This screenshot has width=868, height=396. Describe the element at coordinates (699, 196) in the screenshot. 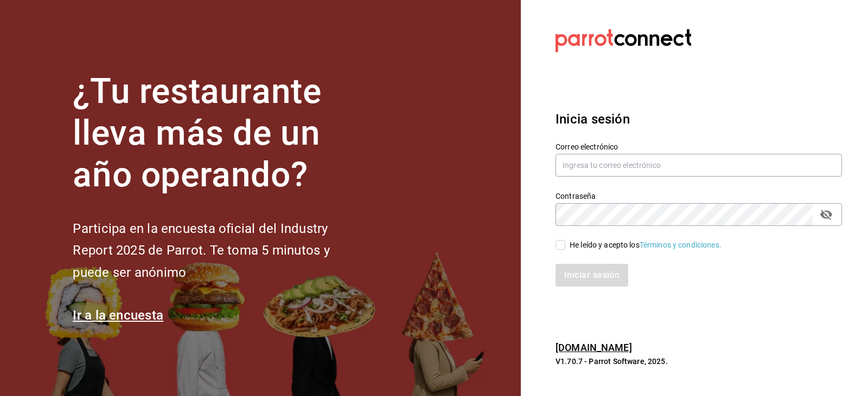

I see `label: Contraseña` at that location.